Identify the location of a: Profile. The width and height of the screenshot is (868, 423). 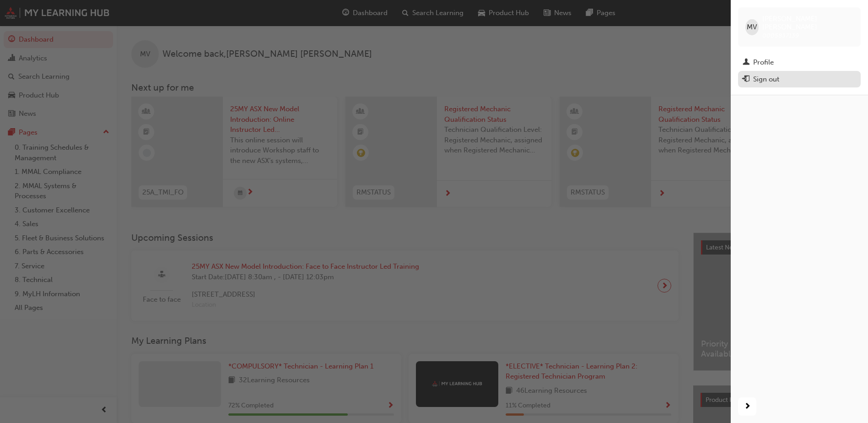
(800, 62).